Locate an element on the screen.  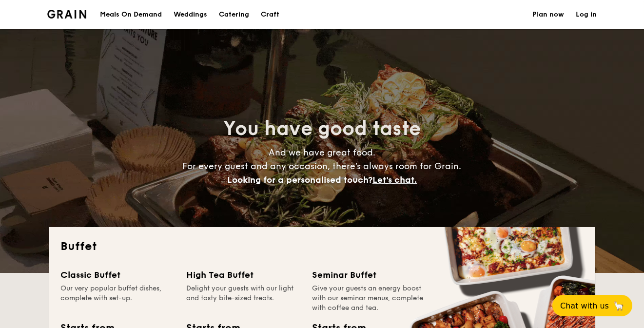
h2: Buffet is located at coordinates (322, 247).